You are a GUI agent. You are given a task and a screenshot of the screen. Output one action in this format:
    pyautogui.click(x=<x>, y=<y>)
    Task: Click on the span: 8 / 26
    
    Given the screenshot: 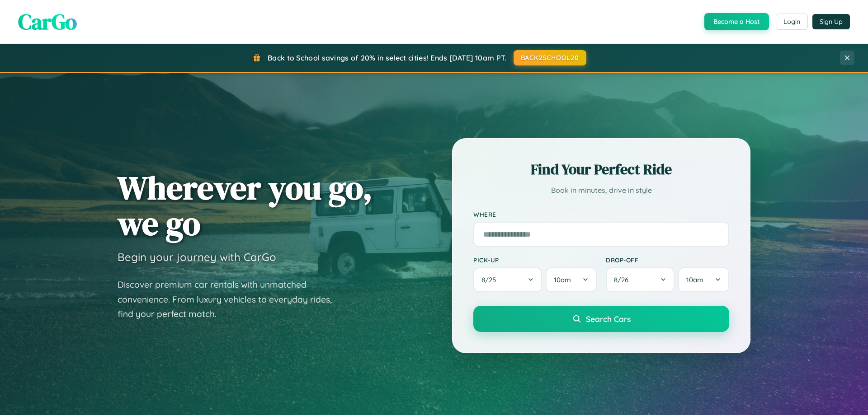 What is the action you would take?
    pyautogui.click(x=623, y=280)
    